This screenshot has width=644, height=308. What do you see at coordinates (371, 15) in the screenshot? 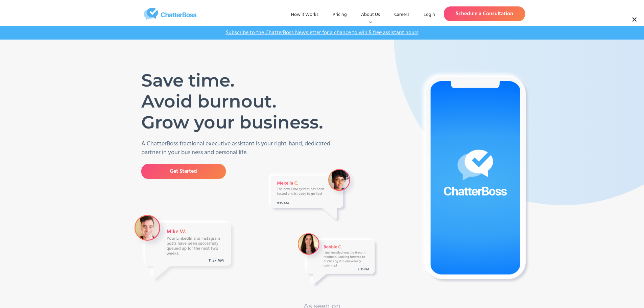
I see `div: About Us` at bounding box center [371, 15].